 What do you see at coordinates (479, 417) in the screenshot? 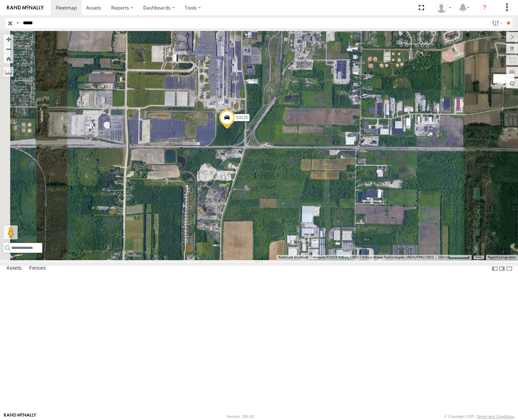
I see `div: © Copyright 2025 -` at bounding box center [479, 417].